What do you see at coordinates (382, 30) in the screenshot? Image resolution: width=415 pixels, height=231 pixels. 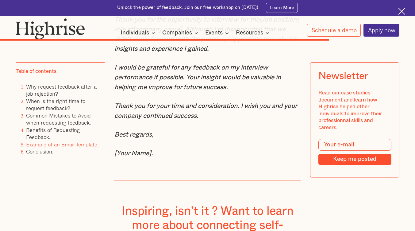 I see `a: Apply now` at bounding box center [382, 30].